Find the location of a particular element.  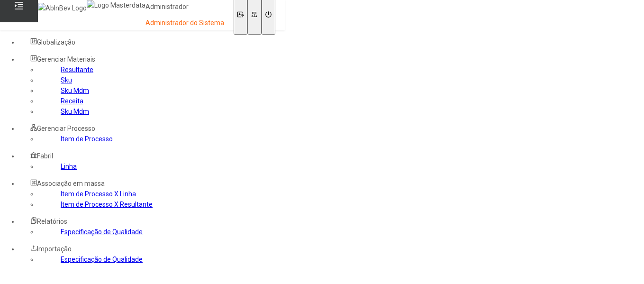

p: Administrador do Sistema is located at coordinates (185, 23).